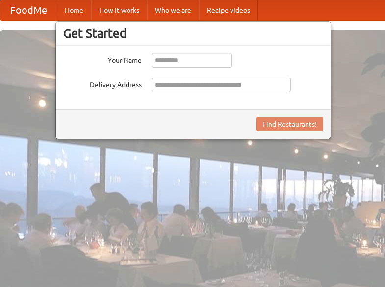 This screenshot has width=385, height=287. I want to click on a: FoodMe, so click(28, 10).